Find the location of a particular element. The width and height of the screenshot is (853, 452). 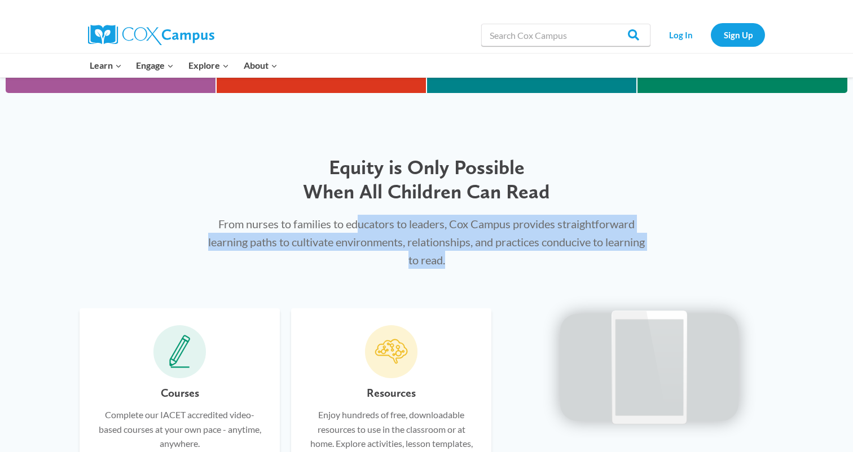

button: Child menu of Engage is located at coordinates (155, 65).